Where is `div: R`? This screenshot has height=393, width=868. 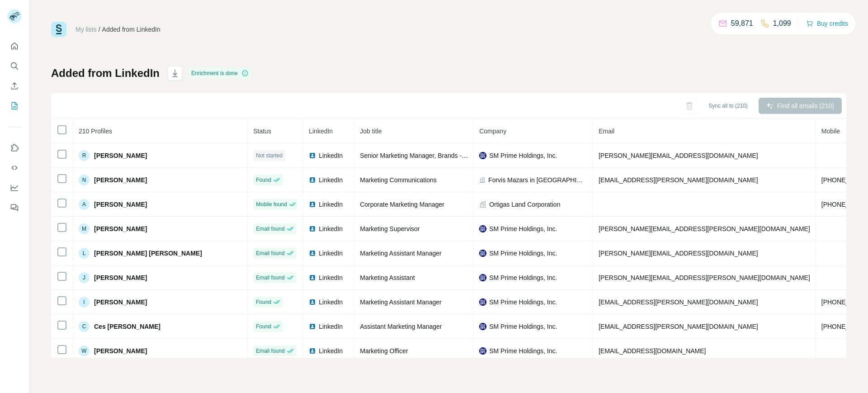 div: R is located at coordinates (84, 155).